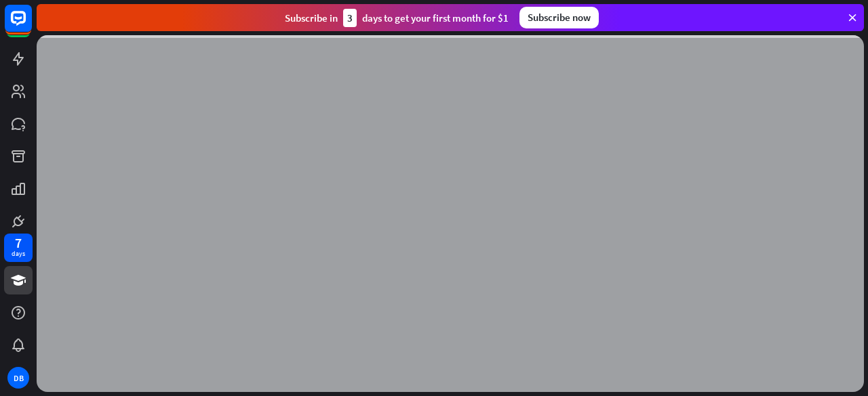 This screenshot has width=868, height=396. What do you see at coordinates (350, 18) in the screenshot?
I see `div: 3` at bounding box center [350, 18].